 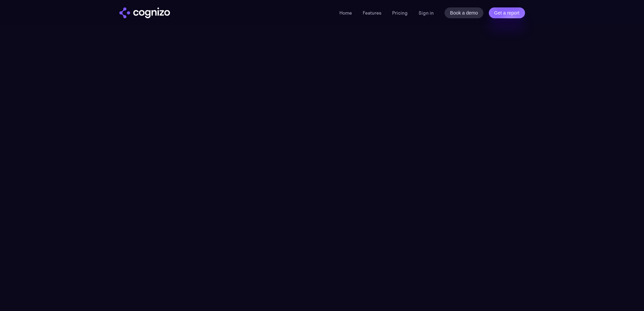 I want to click on a: Get a report, so click(x=507, y=13).